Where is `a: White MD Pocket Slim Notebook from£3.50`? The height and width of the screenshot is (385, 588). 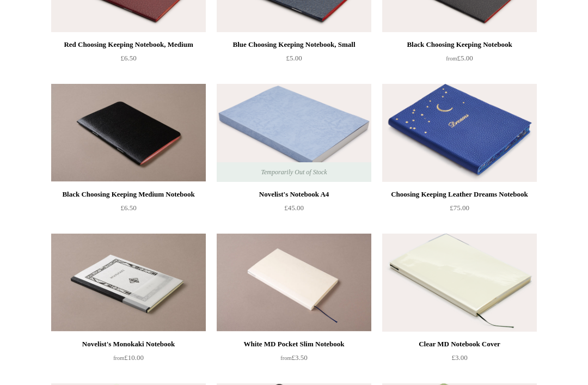 a: White MD Pocket Slim Notebook from£3.50 is located at coordinates (294, 361).